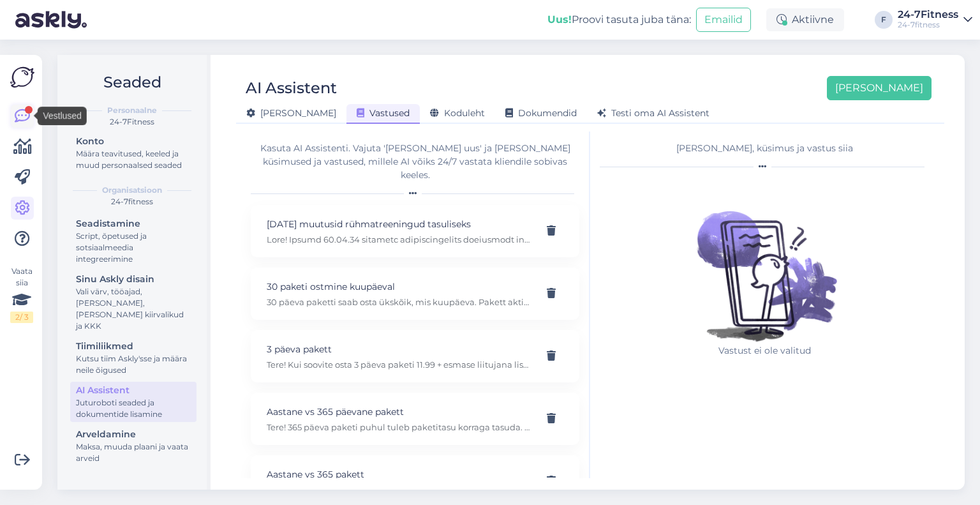  I want to click on span: Testi oma AI Assistent, so click(653, 113).